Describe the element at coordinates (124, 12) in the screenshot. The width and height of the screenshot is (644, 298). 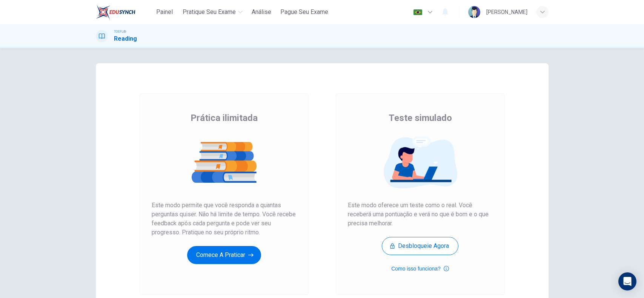
I see `a: EduSynch logo` at that location.